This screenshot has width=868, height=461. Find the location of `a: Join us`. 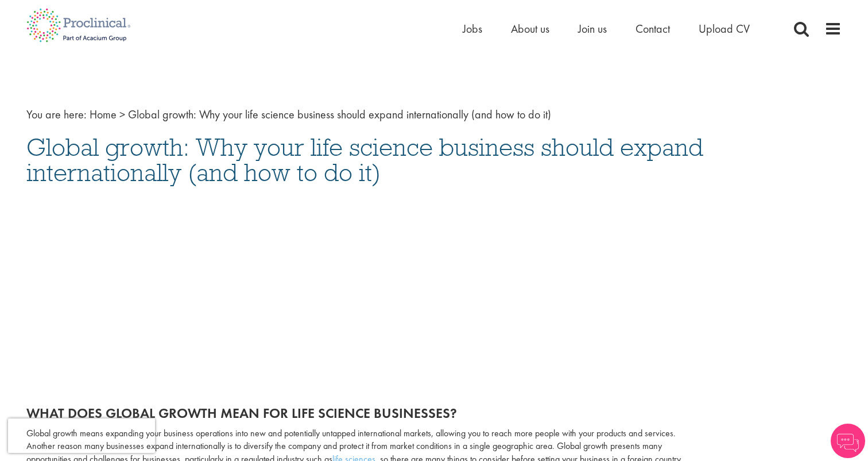

a: Join us is located at coordinates (593, 29).